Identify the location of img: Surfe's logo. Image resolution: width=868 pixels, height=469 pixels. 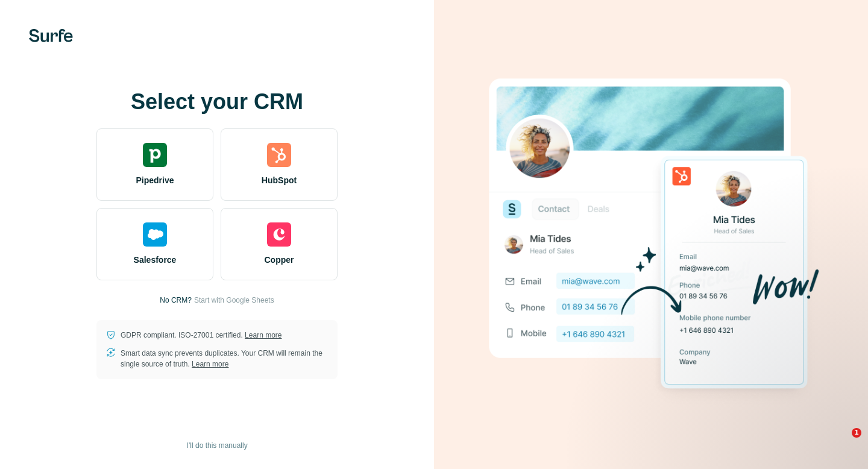
(51, 36).